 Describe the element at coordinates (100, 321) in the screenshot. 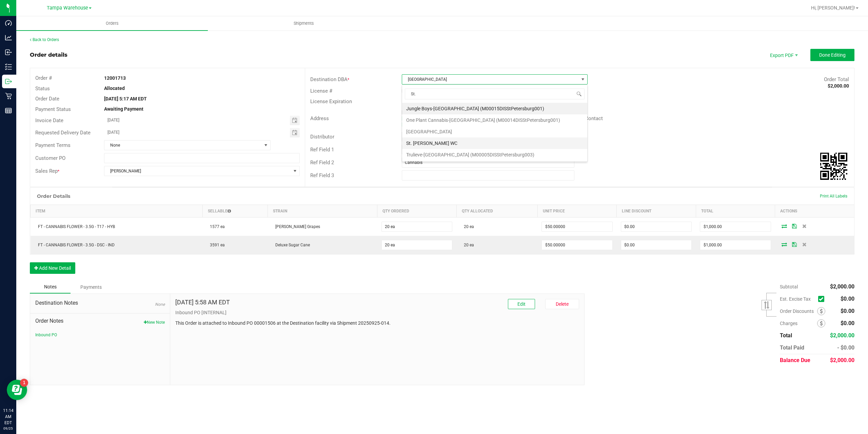

I see `span: Order Notes` at that location.